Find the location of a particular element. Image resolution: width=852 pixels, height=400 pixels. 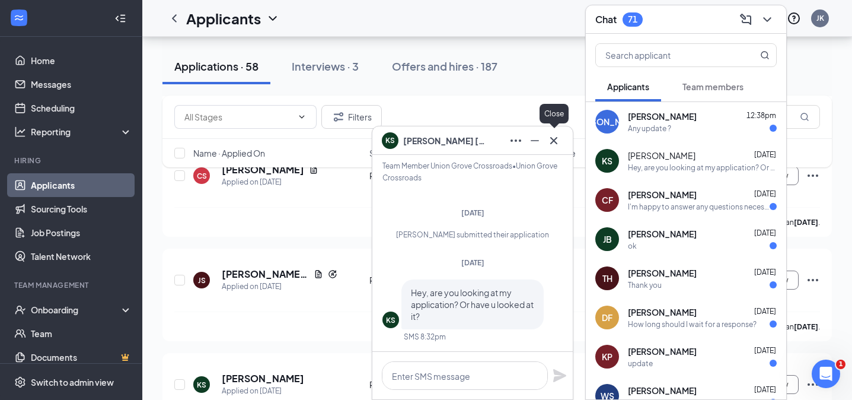

button: ComposeMessage is located at coordinates (746, 20).